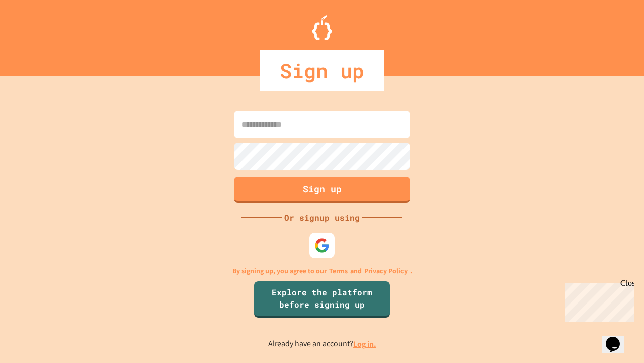 This screenshot has width=644, height=363. I want to click on p: Already have an account?, so click(322, 344).